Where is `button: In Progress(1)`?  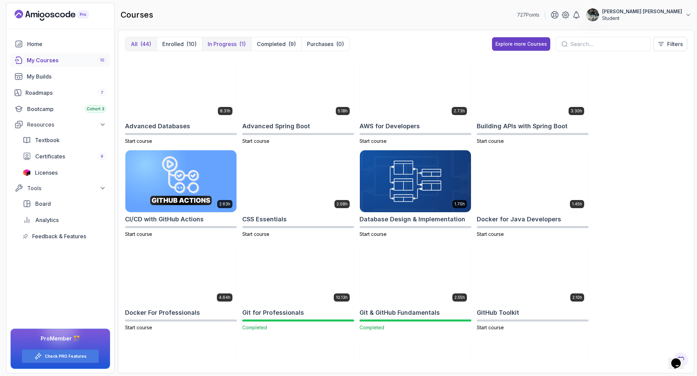
button: In Progress(1) is located at coordinates (226, 44).